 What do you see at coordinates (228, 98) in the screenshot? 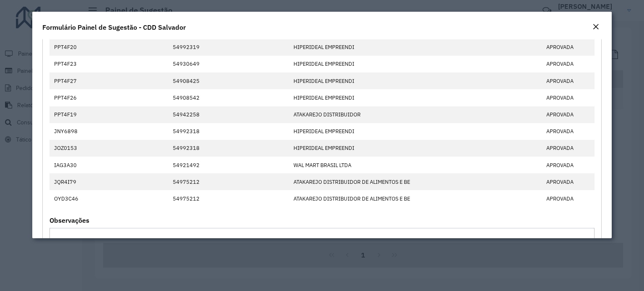
I see `td: 54908542` at bounding box center [228, 98].